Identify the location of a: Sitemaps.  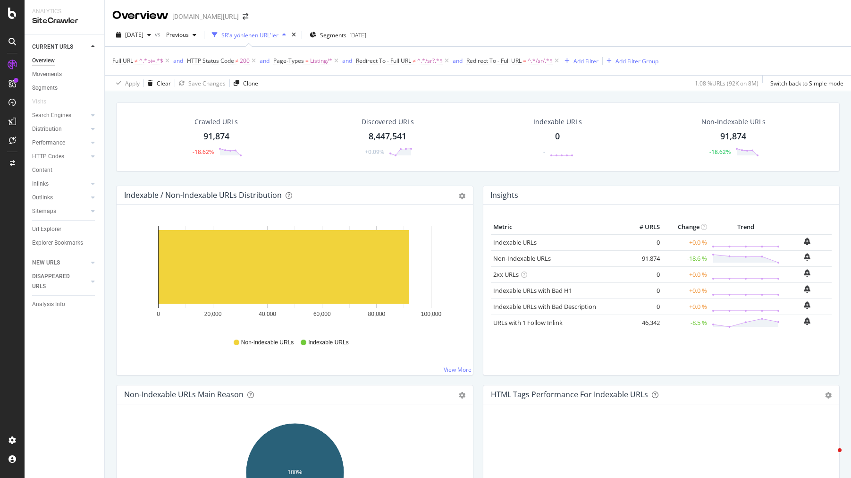
(60, 211).